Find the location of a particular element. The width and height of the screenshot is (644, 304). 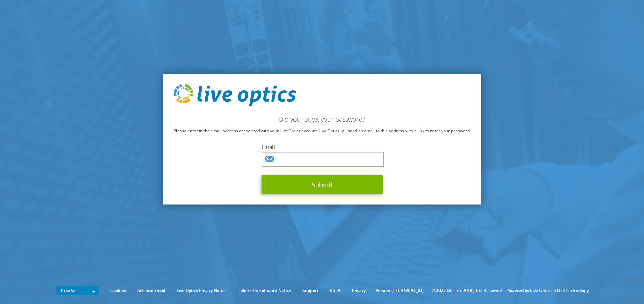

a: Support is located at coordinates (311, 291).